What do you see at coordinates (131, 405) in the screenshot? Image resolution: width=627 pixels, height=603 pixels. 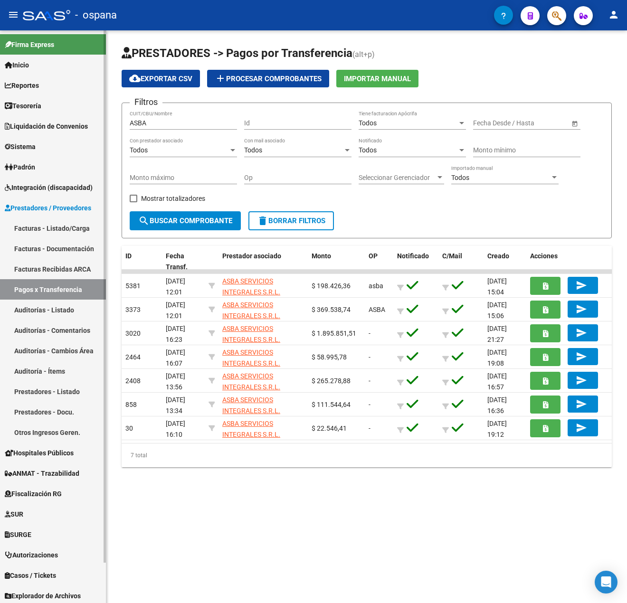 I see `span: 858` at bounding box center [131, 405].